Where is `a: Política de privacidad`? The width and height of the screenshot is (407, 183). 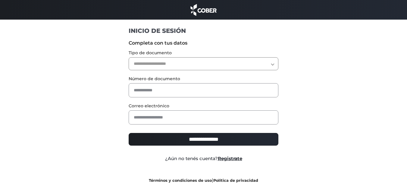 a: Política de privacidad is located at coordinates (235, 180).